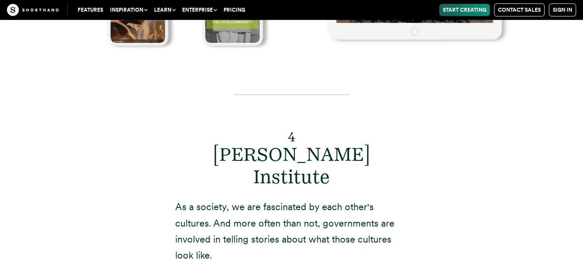  What do you see at coordinates (519, 10) in the screenshot?
I see `a: Contact Sales` at bounding box center [519, 10].